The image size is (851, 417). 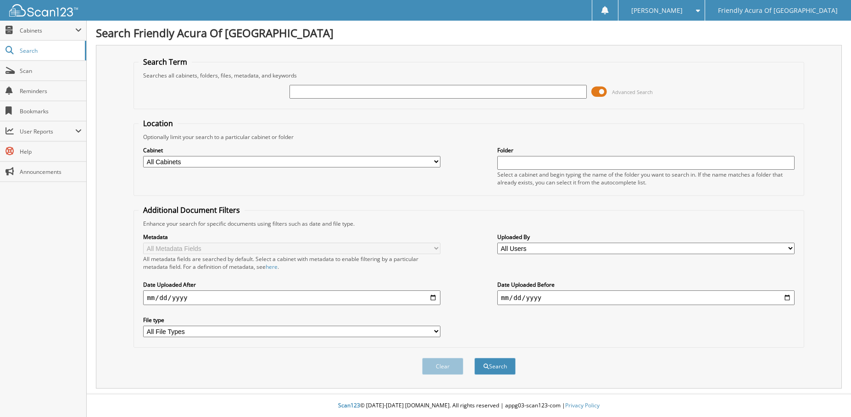 What do you see at coordinates (272, 267) in the screenshot?
I see `a: here` at bounding box center [272, 267].